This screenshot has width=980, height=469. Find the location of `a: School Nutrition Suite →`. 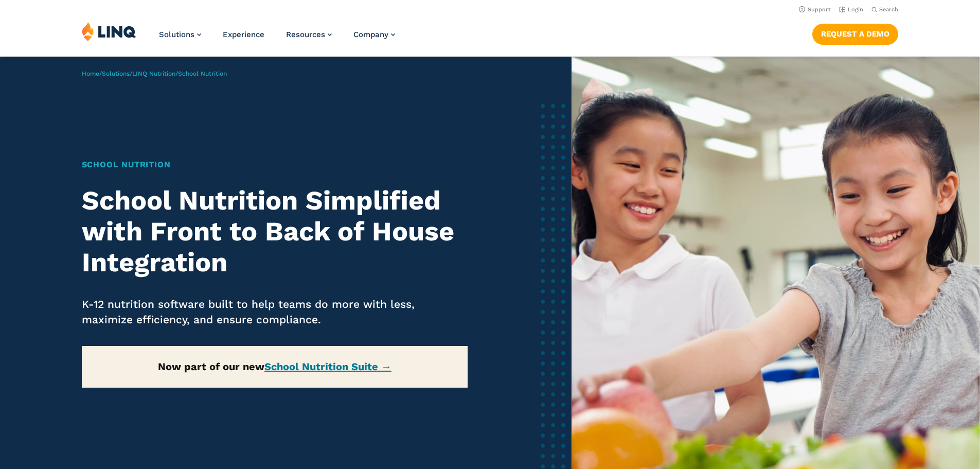

a: School Nutrition Suite → is located at coordinates (328, 367).